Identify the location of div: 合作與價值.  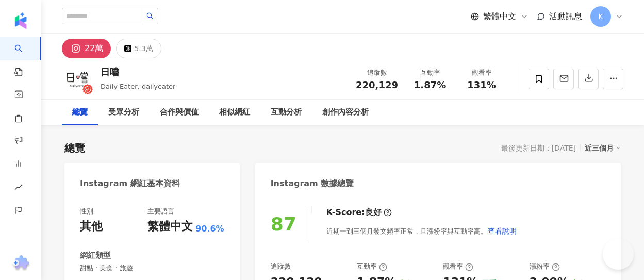
(179, 112).